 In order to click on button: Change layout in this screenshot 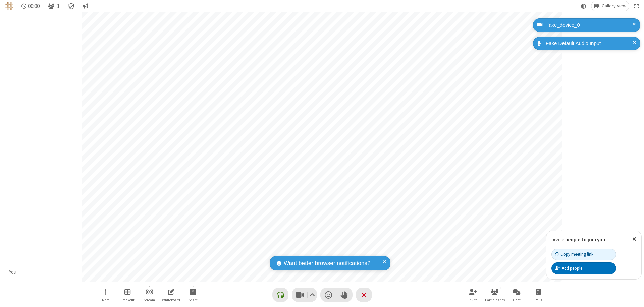, I will do `click(610, 6)`.